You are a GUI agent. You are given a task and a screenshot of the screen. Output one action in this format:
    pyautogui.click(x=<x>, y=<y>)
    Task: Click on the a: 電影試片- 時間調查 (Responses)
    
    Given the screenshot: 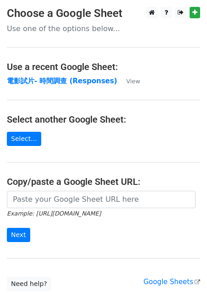 What is the action you would take?
    pyautogui.click(x=62, y=81)
    